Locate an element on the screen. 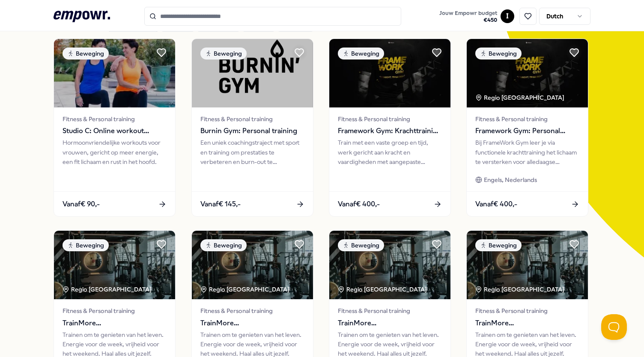 This screenshot has height=357, width=644. span: Vanaf € 145,- is located at coordinates (220, 205).